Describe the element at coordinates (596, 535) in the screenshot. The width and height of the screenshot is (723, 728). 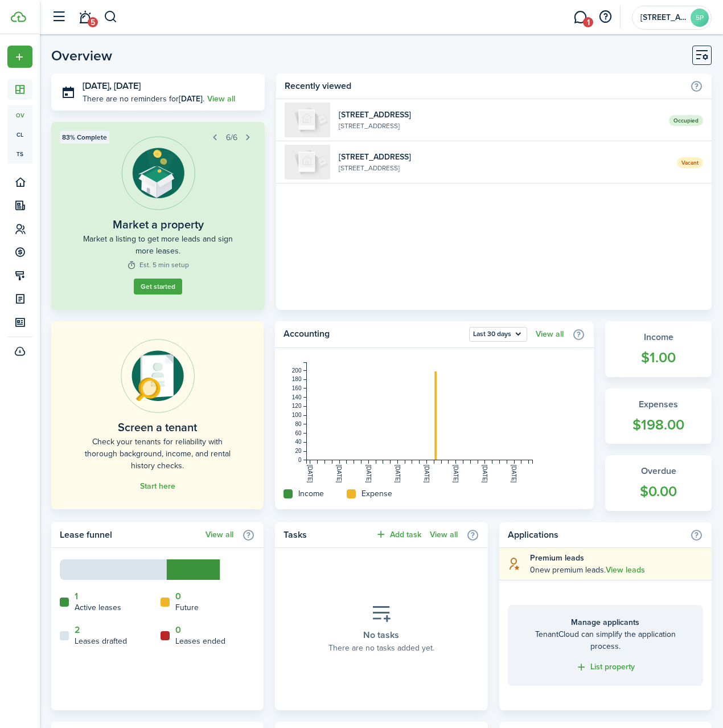
I see `home-widget-title: Applications` at that location.